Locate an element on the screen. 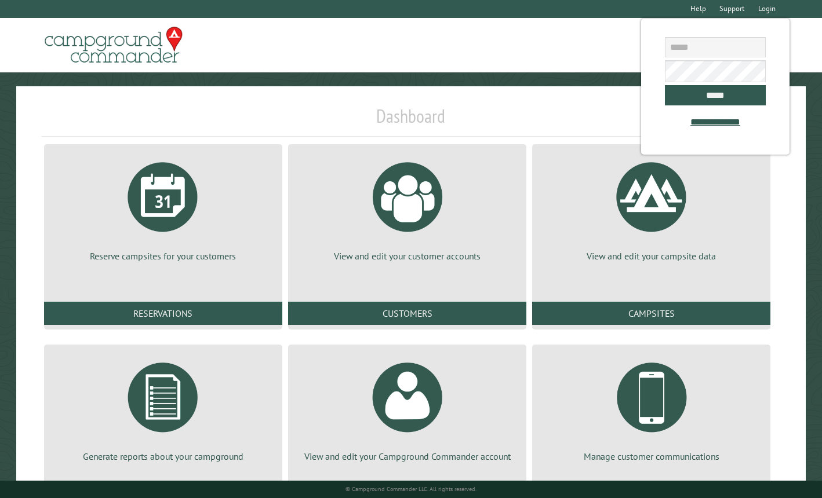 This screenshot has height=498, width=822. a: Reservations is located at coordinates (163, 314).